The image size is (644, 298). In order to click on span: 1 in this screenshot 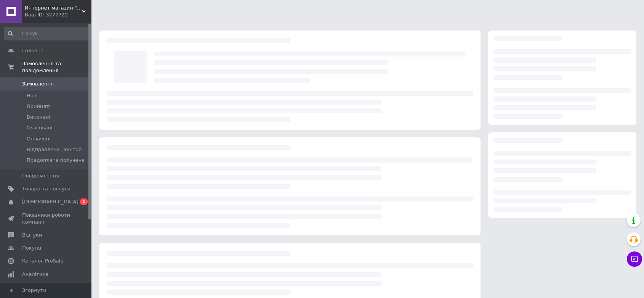, I will do `click(84, 201)`.